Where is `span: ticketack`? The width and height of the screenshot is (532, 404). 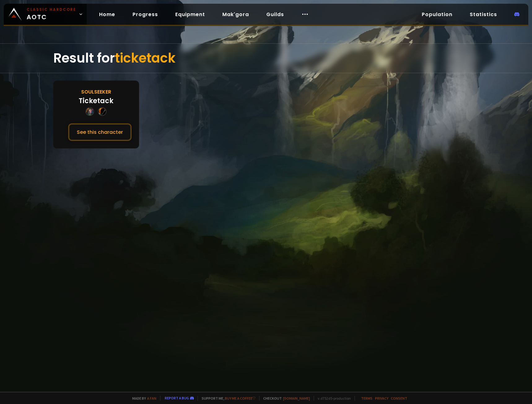 span: ticketack is located at coordinates (145, 58).